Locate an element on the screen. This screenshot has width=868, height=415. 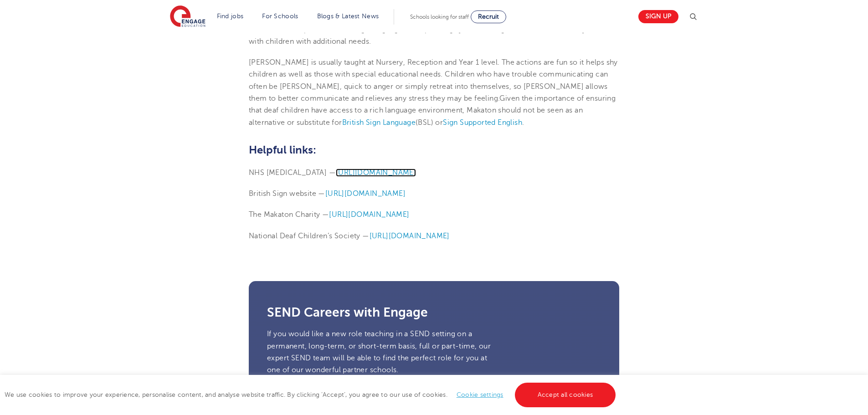
span: Sign Supported English is located at coordinates (483, 123).